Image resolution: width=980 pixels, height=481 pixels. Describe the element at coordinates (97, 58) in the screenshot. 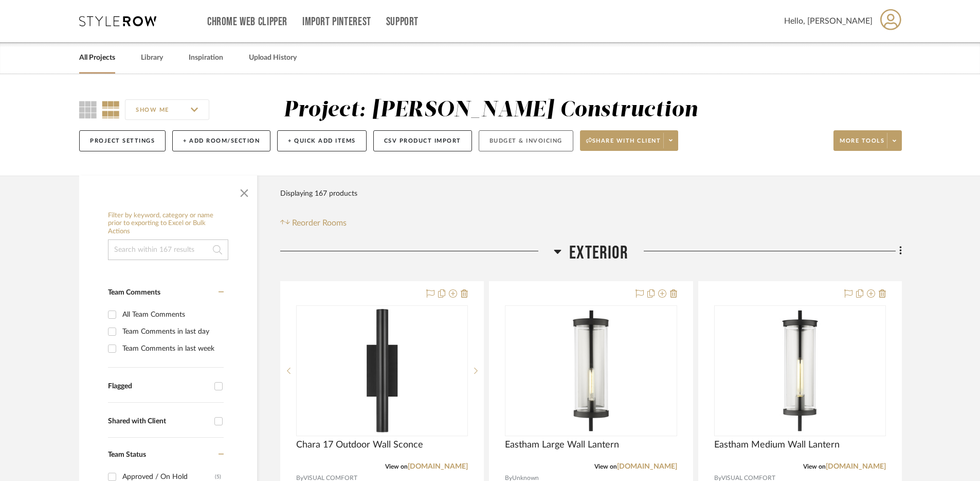

I see `a: All Projects` at that location.